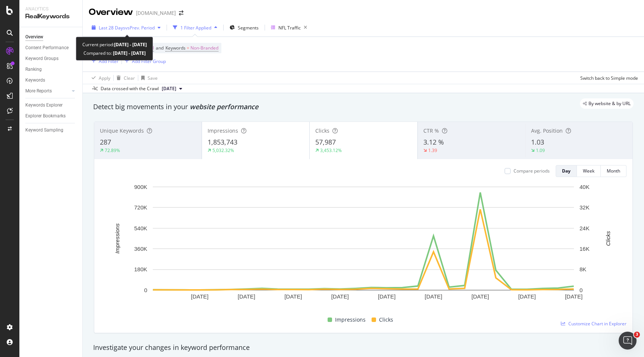 This screenshot has height=357, width=644. I want to click on a: More Reports, so click(48, 91).